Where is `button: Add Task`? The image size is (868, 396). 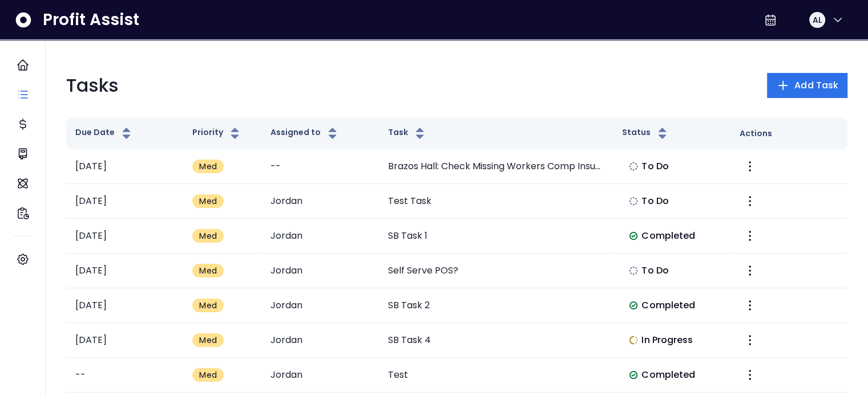
button: Add Task is located at coordinates (807, 85).